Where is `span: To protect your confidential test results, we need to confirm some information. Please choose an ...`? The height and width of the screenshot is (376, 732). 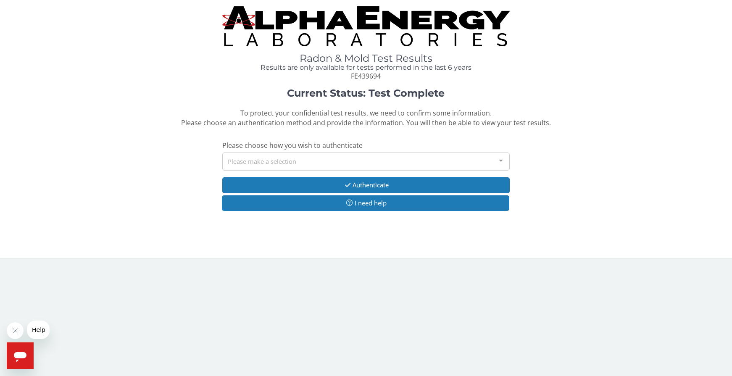 span: To protect your confidential test results, we need to confirm some information. Please choose an ... is located at coordinates (366, 118).